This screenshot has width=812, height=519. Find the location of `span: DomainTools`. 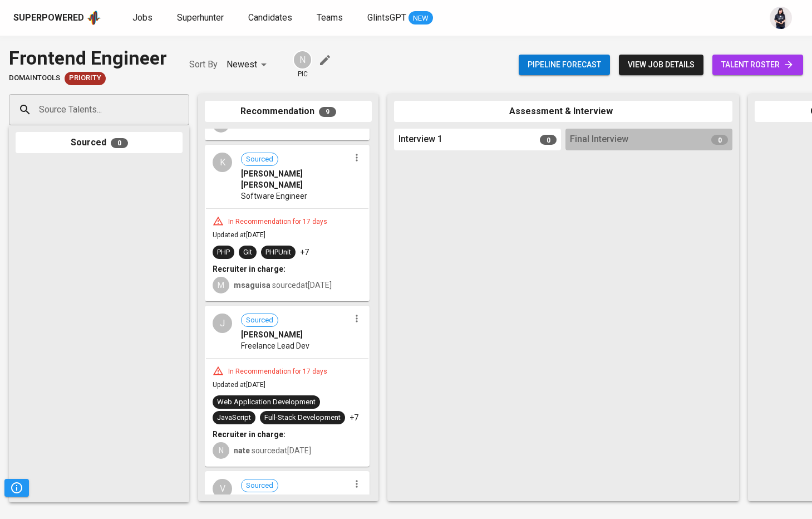

span: DomainTools is located at coordinates (35, 78).